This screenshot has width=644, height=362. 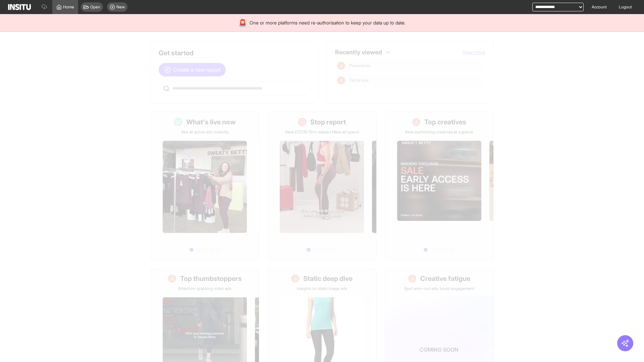 What do you see at coordinates (68, 7) in the screenshot?
I see `span: Home` at bounding box center [68, 7].